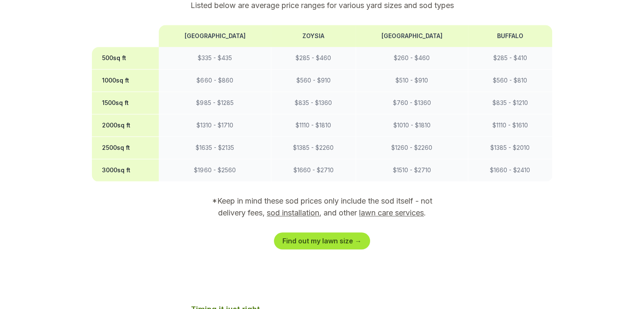  I want to click on a: lawn care services, so click(391, 213).